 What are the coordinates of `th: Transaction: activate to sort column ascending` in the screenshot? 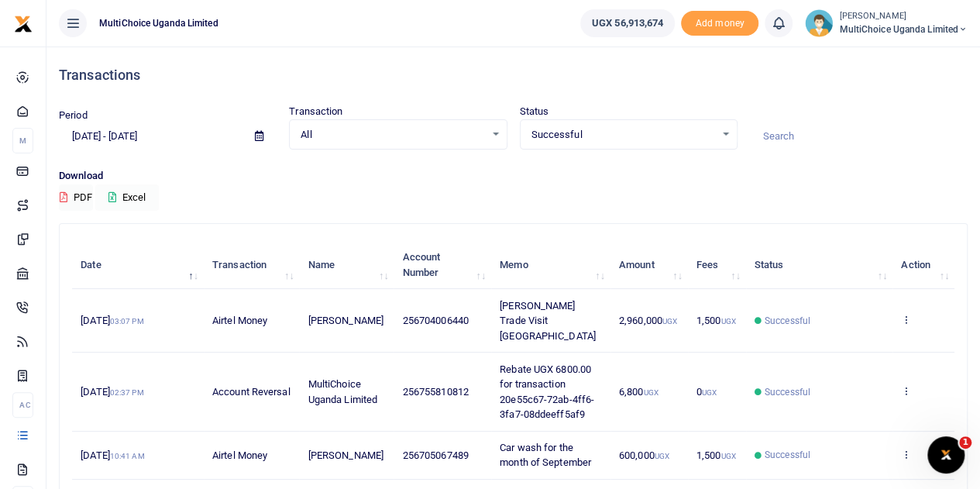 It's located at (252, 265).